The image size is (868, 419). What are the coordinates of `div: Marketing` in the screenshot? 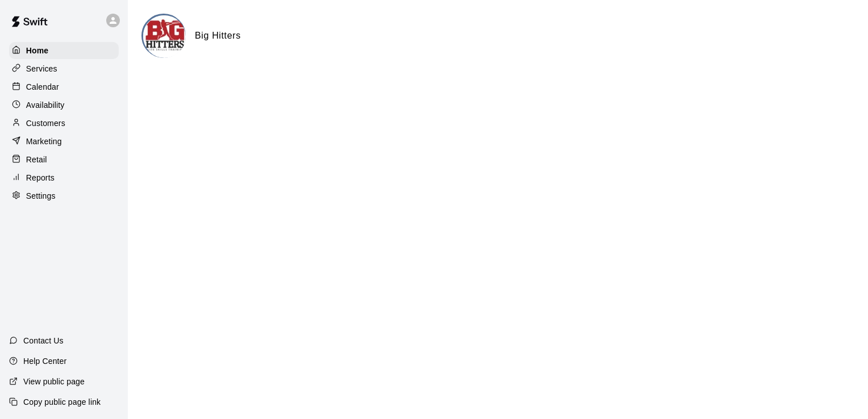 It's located at (64, 141).